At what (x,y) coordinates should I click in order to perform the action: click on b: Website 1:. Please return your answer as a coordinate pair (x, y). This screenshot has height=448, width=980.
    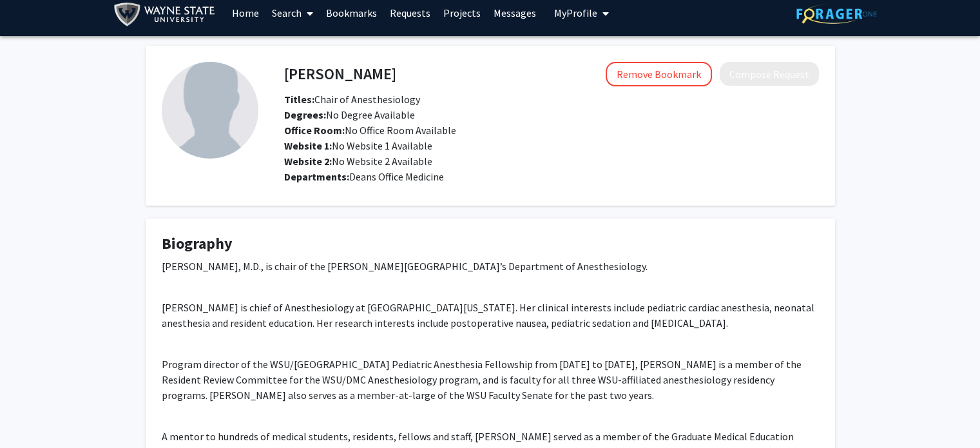
    Looking at the image, I should click on (308, 146).